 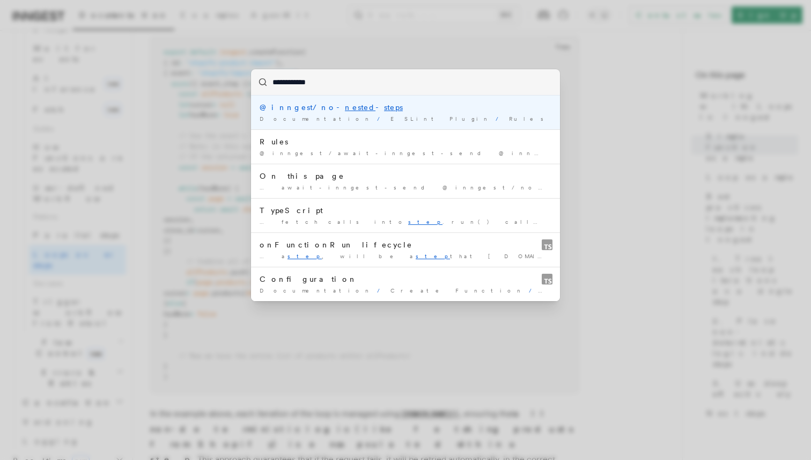 I want to click on div: Configuration, so click(x=406, y=279).